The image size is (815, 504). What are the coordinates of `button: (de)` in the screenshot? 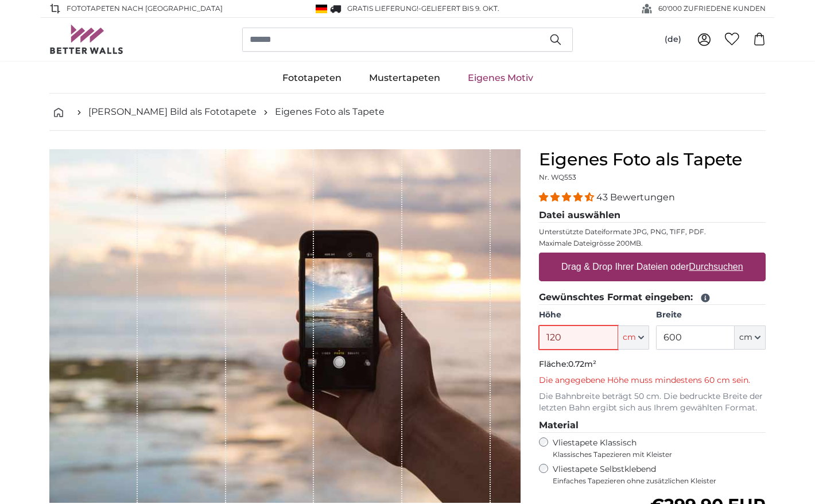 It's located at (673, 39).